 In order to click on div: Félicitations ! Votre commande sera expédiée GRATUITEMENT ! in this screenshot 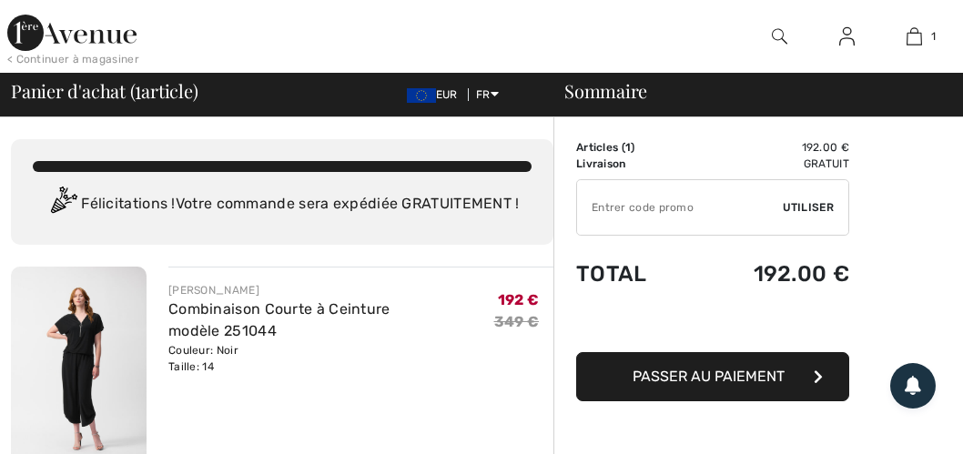, I will do `click(282, 205)`.